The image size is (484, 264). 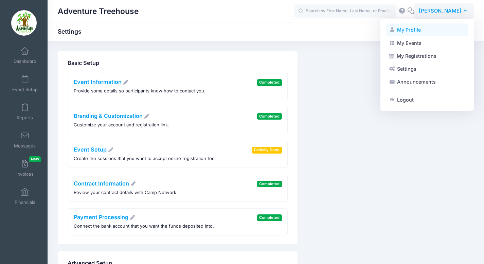 What do you see at coordinates (345, 11) in the screenshot?
I see `input: Search by First Name, Last Name, or Email...` at bounding box center [345, 11].